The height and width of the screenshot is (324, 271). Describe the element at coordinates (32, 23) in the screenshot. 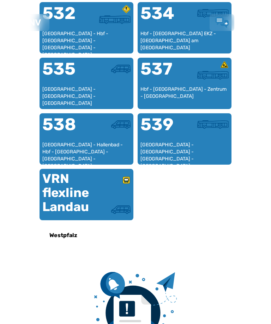

I see `img: QNV Logo` at that location.